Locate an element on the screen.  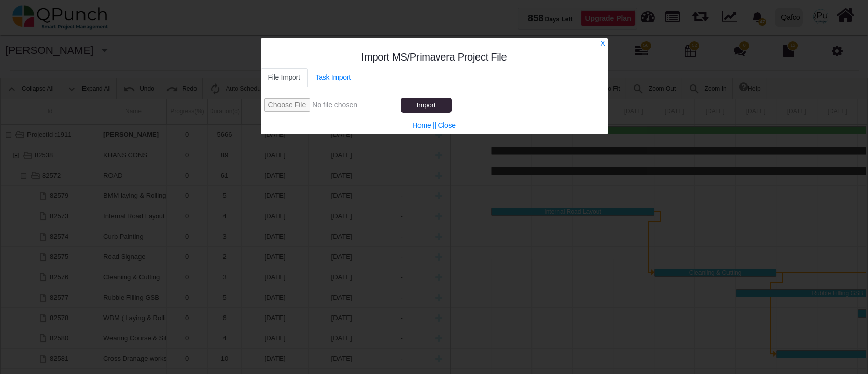
a: File Import is located at coordinates (284, 78).